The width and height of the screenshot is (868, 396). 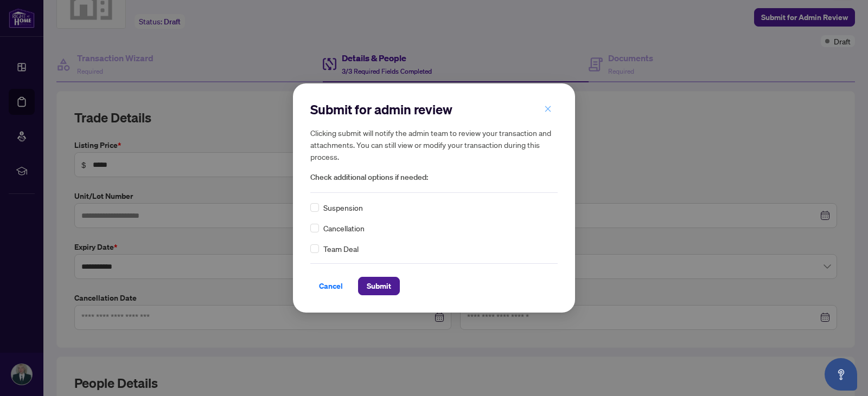 What do you see at coordinates (434, 177) in the screenshot?
I see `span: Check additional options if needed:` at bounding box center [434, 177].